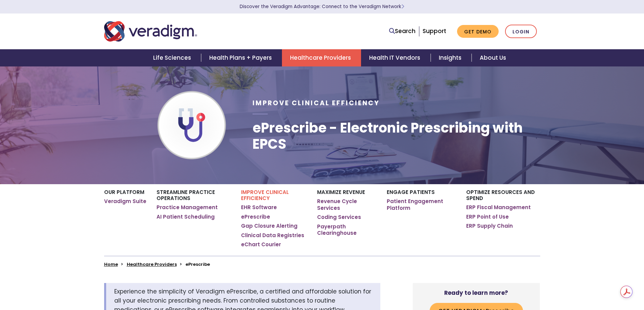 This screenshot has height=310, width=644. What do you see at coordinates (402, 31) in the screenshot?
I see `a: Search` at bounding box center [402, 31].